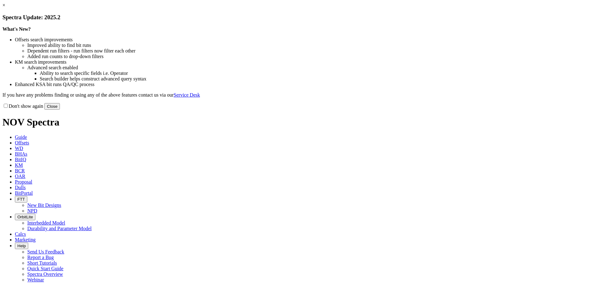  What do you see at coordinates (25, 217) in the screenshot?
I see `span: OrbitLite` at bounding box center [25, 217].